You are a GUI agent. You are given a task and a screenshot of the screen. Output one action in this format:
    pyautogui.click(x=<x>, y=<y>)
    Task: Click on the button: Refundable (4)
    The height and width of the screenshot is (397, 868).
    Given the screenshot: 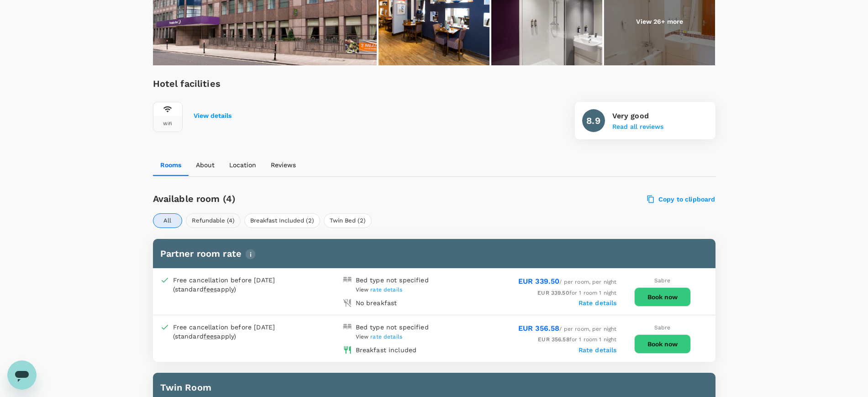 What is the action you would take?
    pyautogui.click(x=213, y=221)
    